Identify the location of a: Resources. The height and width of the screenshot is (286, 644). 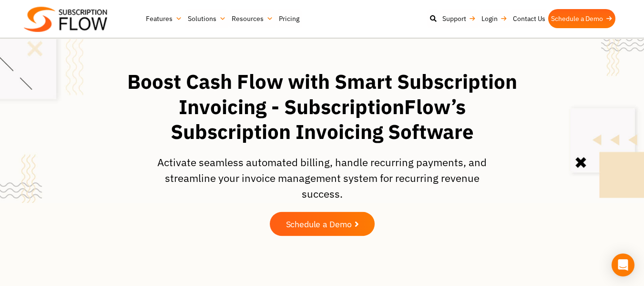
(252, 19).